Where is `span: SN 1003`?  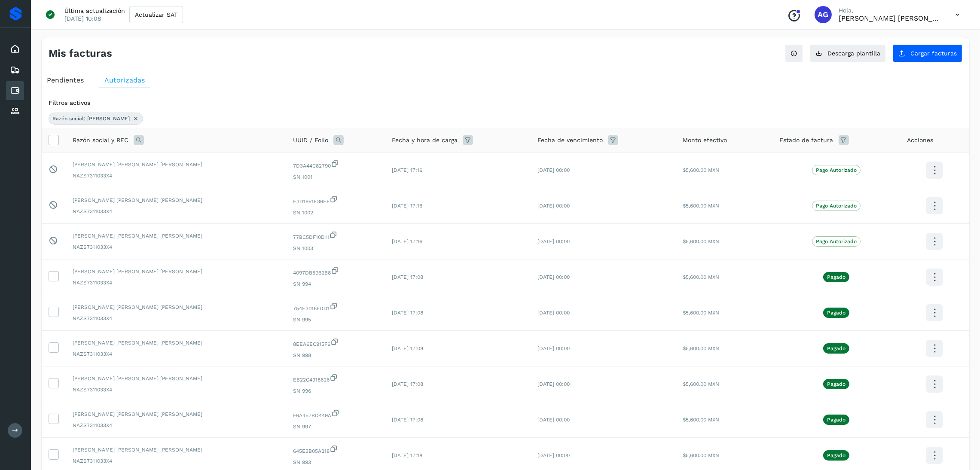 span: SN 1003 is located at coordinates (335, 248).